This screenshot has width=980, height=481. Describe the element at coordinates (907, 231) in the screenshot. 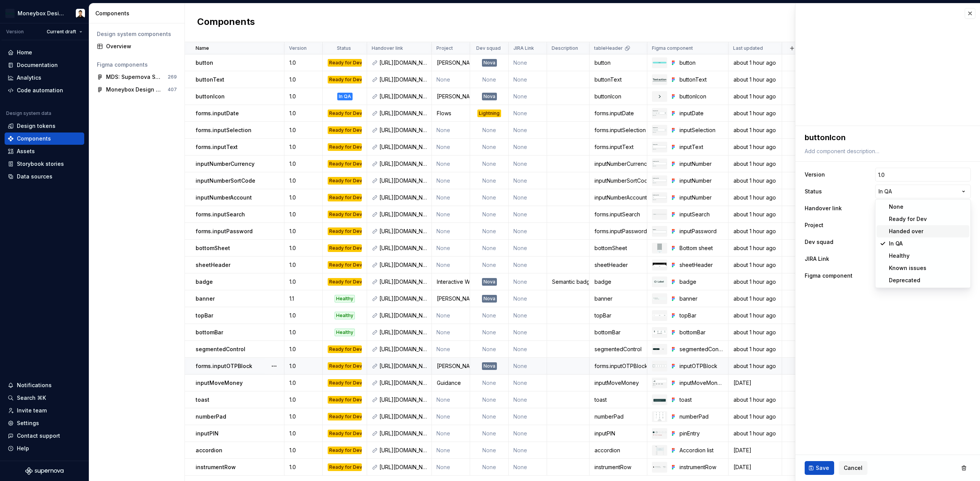

I see `span: Handed over` at that location.